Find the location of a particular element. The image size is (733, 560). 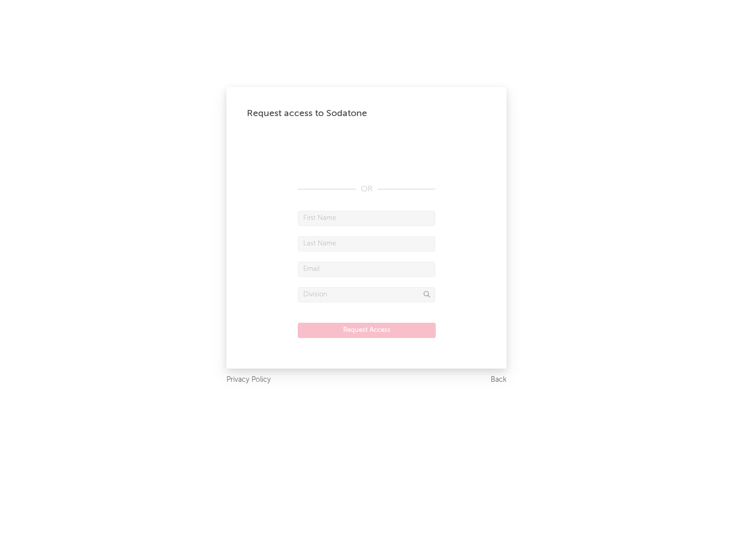

input: Email is located at coordinates (366, 269).